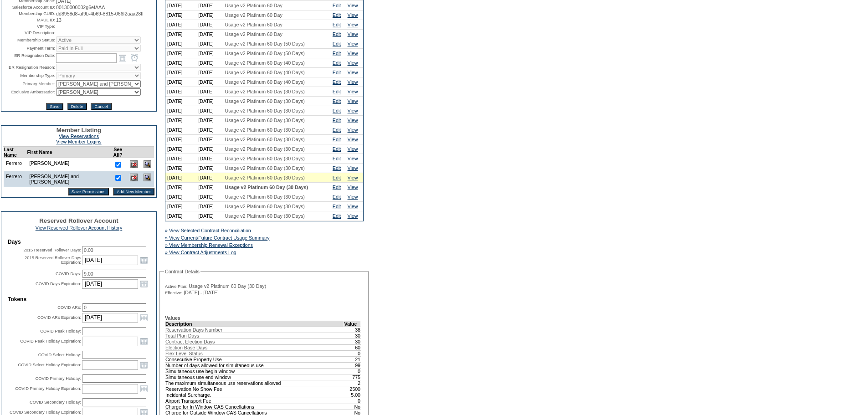 The height and width of the screenshot is (415, 868). Describe the element at coordinates (15, 165) in the screenshot. I see `td: Ferrero` at that location.